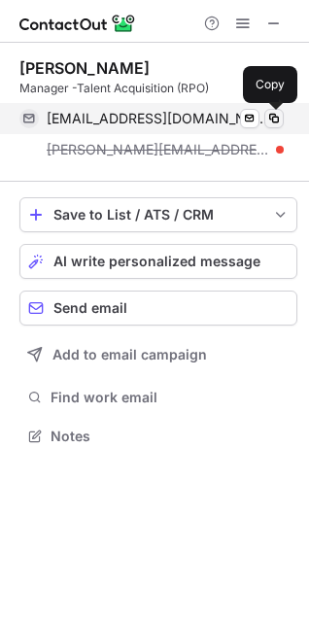 The height and width of the screenshot is (620, 309). What do you see at coordinates (158, 215) in the screenshot?
I see `div: Save to List / ATS / CRM` at bounding box center [158, 215].